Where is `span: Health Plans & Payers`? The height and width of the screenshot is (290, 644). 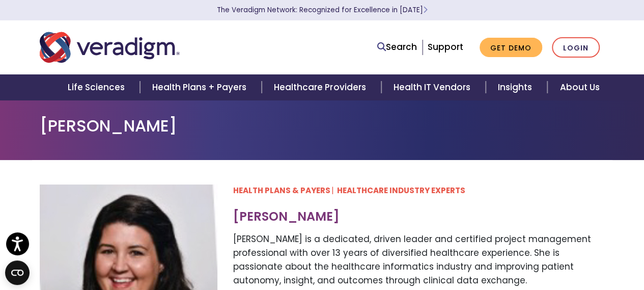 span: Health Plans & Payers is located at coordinates (284, 191).